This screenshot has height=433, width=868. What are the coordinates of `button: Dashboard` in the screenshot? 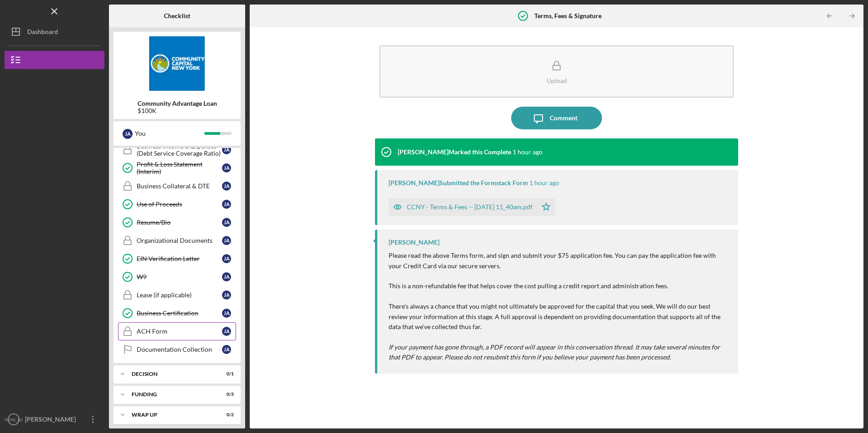 It's located at (55, 32).